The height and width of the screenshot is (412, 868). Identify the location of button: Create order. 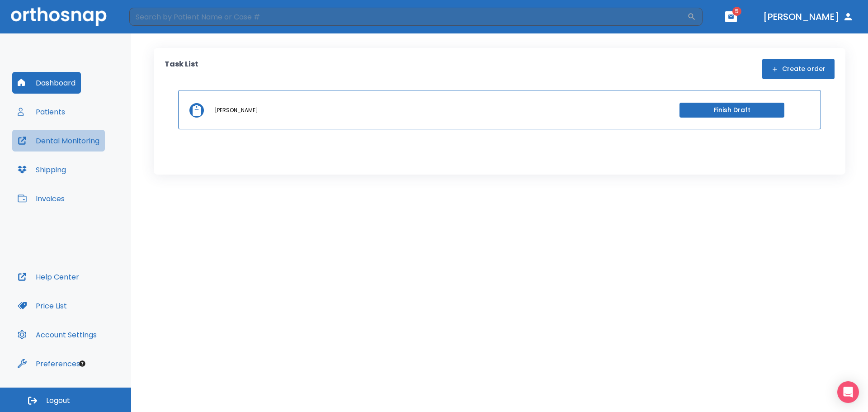
(799, 69).